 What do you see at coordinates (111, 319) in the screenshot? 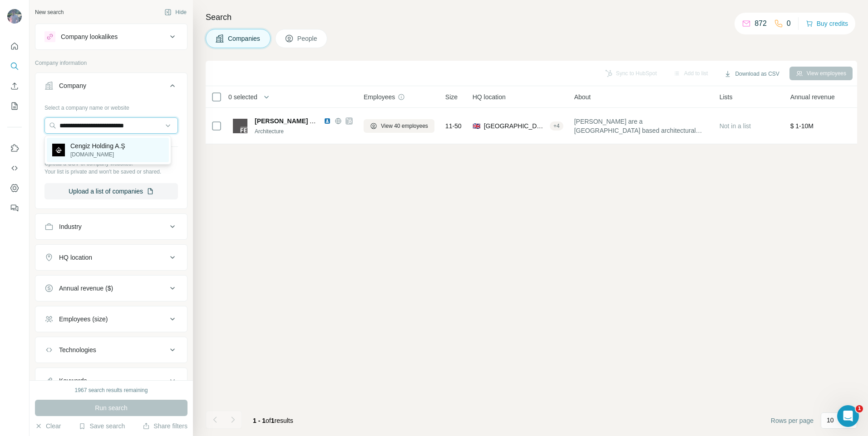
I see `button: Employees (size)` at bounding box center [111, 319].